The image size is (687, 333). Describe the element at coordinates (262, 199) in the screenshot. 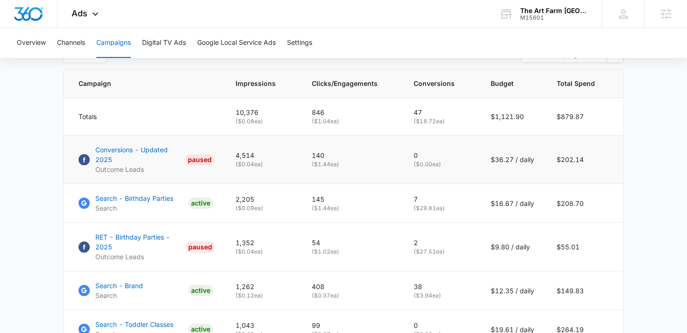

I see `p: 2,205` at that location.